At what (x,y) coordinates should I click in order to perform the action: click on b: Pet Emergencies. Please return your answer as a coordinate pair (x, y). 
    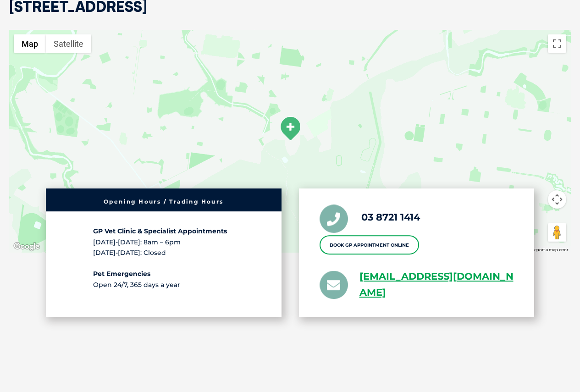
    Looking at the image, I should click on (121, 274).